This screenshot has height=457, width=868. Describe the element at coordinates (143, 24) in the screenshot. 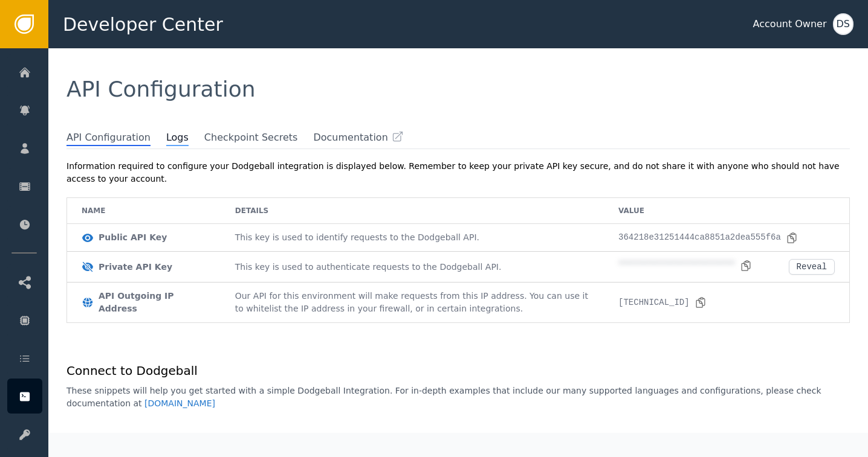

I see `span: Developer Center` at that location.